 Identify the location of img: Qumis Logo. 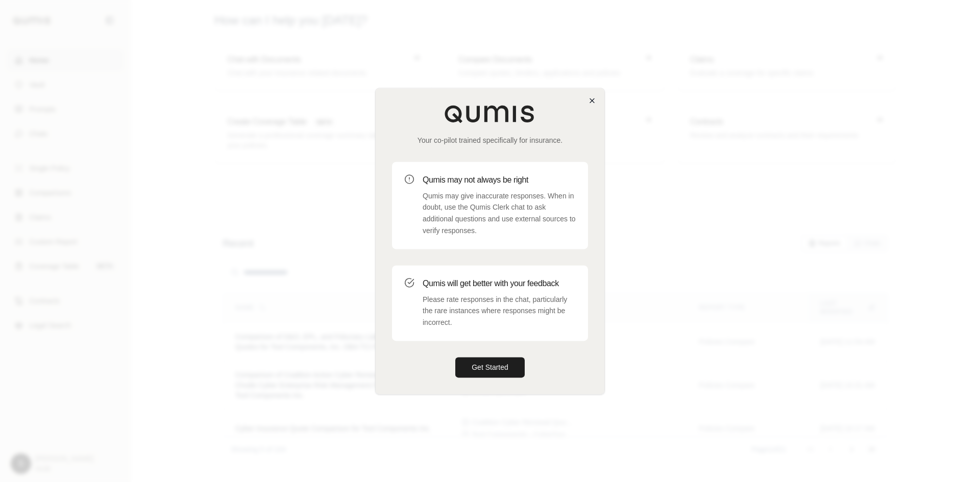
(490, 114).